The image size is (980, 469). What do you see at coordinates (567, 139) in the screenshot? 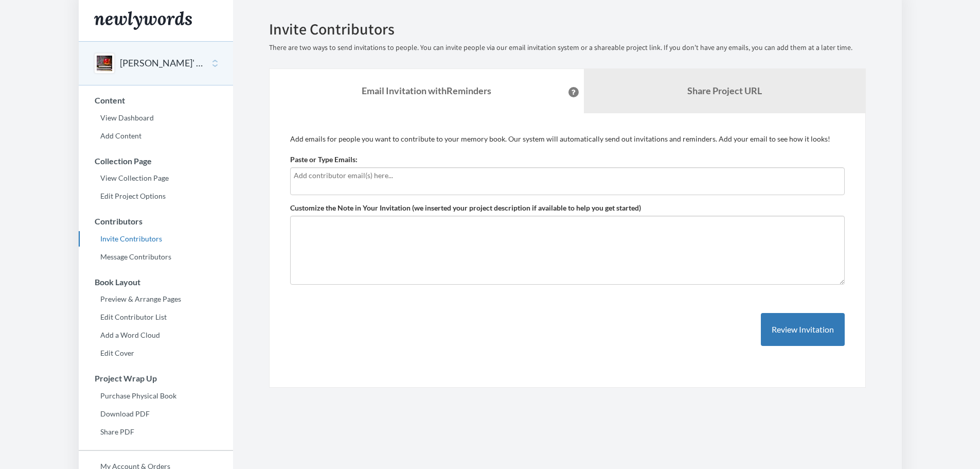
I see `p: Add emails for people you want to contribute to your memory book. Our system will automatically s...` at bounding box center [567, 139].